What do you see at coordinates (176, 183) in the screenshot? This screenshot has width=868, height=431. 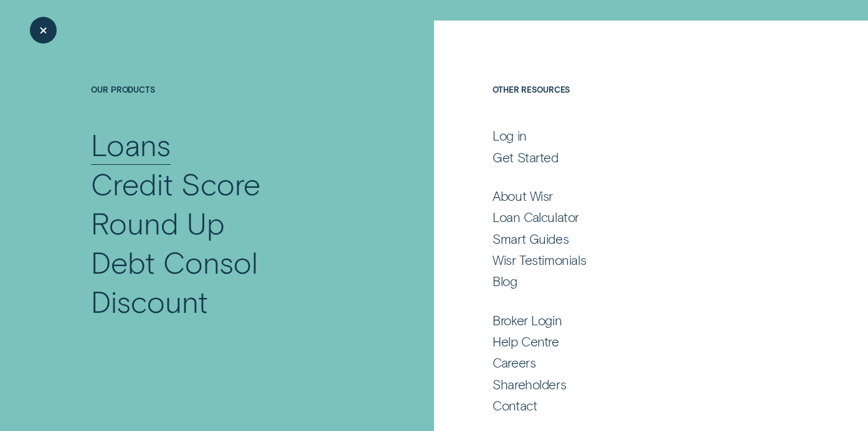 I see `div: Credit Score` at bounding box center [176, 183].